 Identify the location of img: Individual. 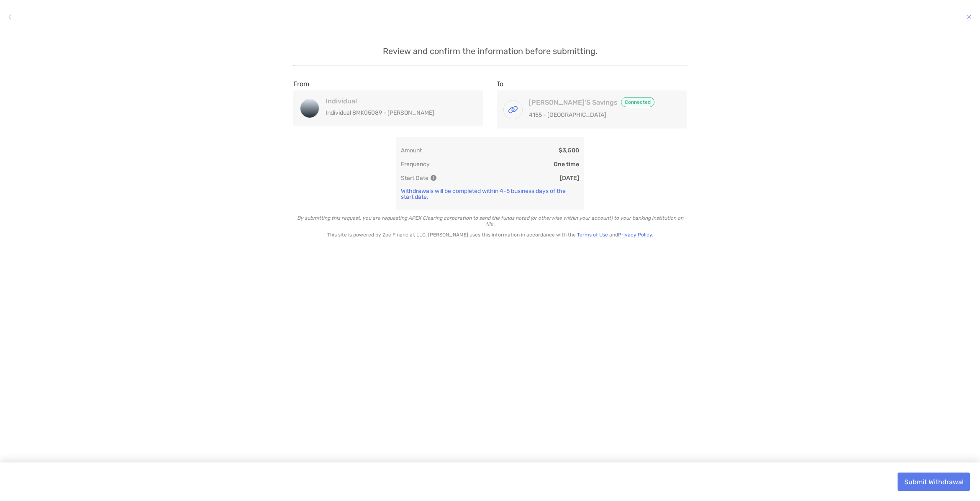
(310, 109).